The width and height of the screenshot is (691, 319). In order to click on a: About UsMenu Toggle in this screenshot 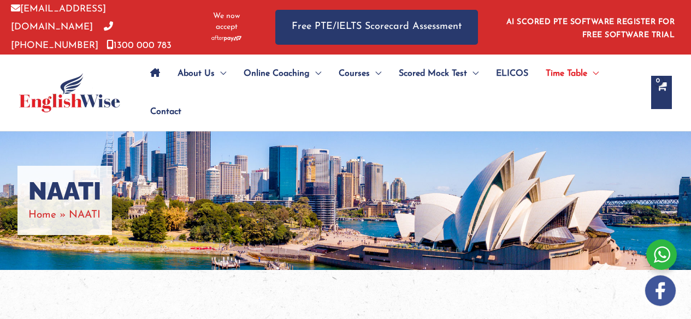, I will do `click(201, 74)`.